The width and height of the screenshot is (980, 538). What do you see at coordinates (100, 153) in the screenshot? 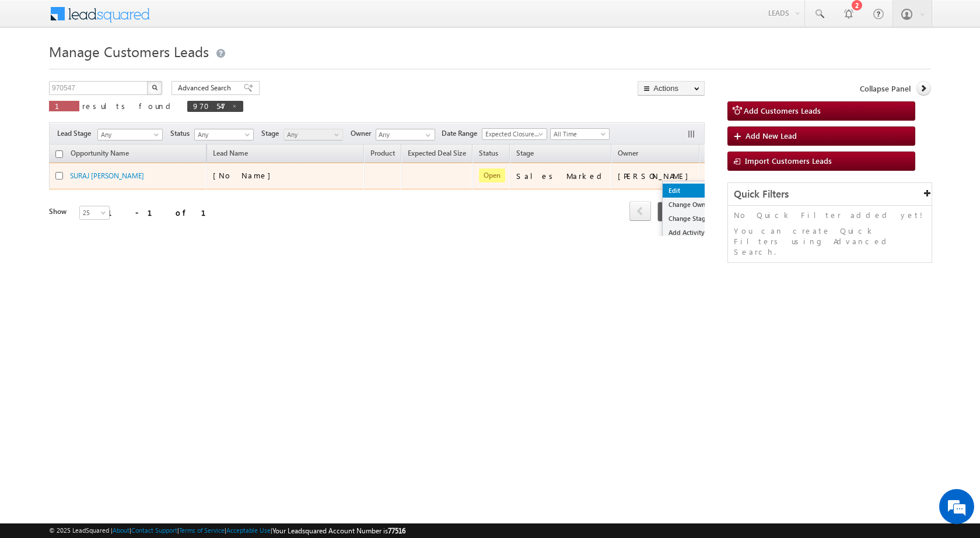
I see `span: Opportunity Name` at bounding box center [100, 153].